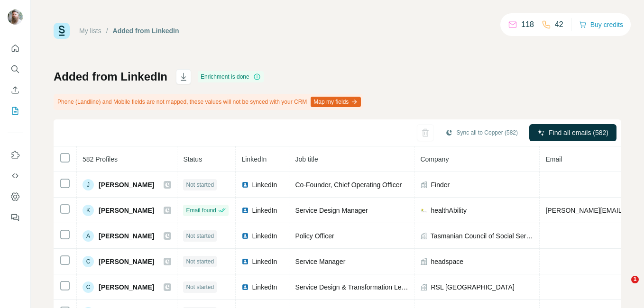  I want to click on div: A, so click(88, 236).